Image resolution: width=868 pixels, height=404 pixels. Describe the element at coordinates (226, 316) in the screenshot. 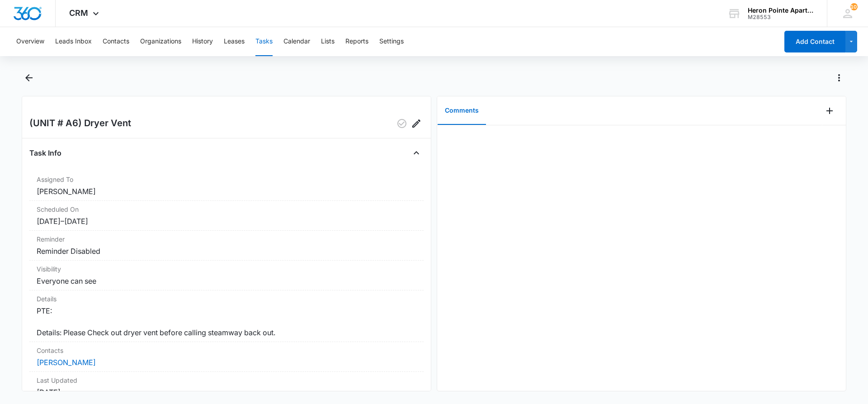

I see `div: DetailsPTE: Details: Please Check out dryer vent before calling steamway back out.` at that location.